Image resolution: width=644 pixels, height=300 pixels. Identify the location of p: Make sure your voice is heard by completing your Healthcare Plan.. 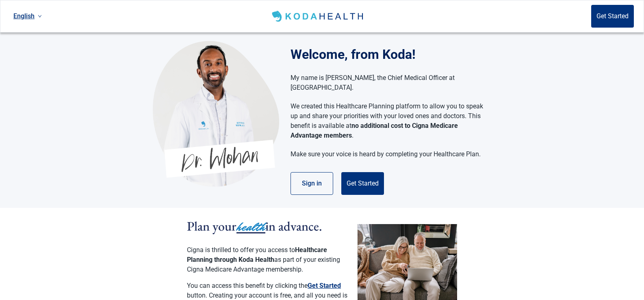
(387, 154).